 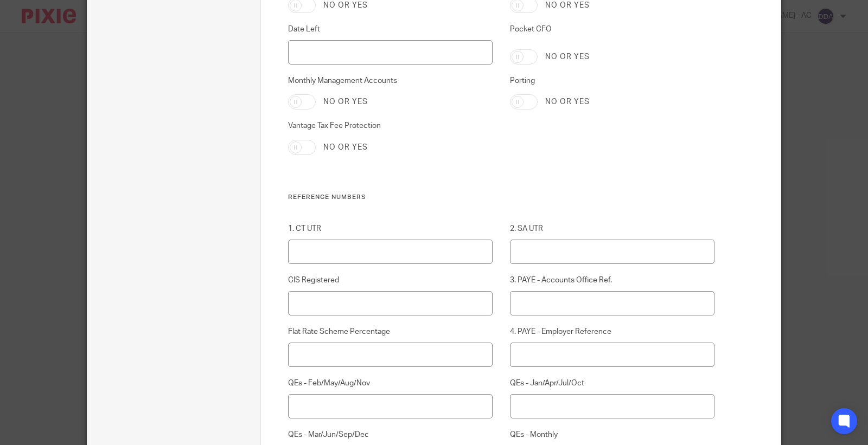 What do you see at coordinates (612, 229) in the screenshot?
I see `label: 2. SA UTR` at bounding box center [612, 229].